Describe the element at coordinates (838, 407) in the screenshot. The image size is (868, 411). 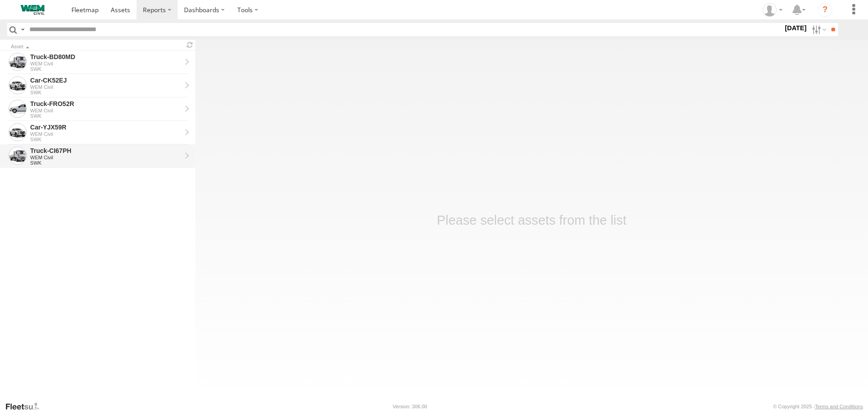
I see `a: Terms and Conditions` at that location.